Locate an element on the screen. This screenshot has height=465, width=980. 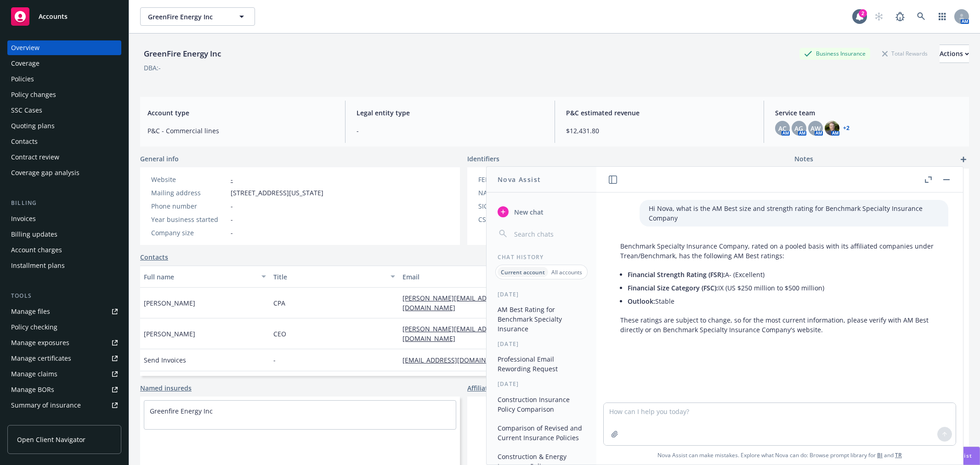
span: Manage exposures is located at coordinates (64, 343).